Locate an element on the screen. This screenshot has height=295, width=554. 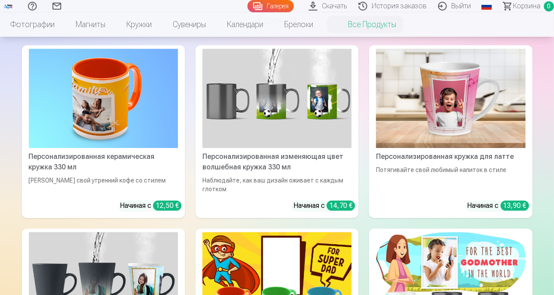
div: Персонализированная керамическая кружка 330 мл is located at coordinates (103, 162).